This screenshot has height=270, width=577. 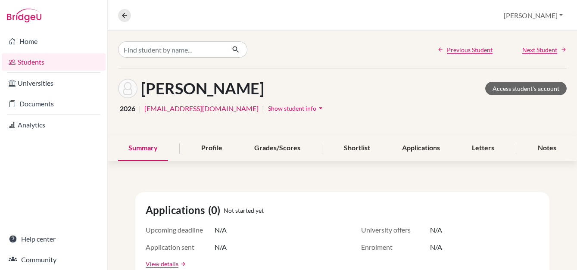 I want to click on a: Universities, so click(x=53, y=83).